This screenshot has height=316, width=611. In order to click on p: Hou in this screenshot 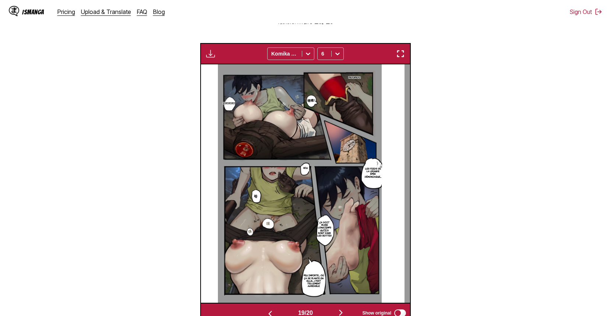, I will do `click(306, 168)`.